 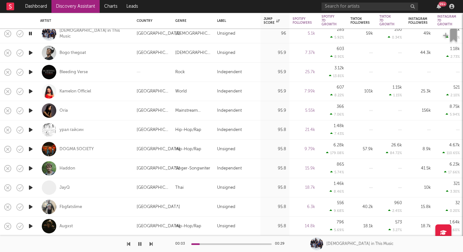 I want to click on div: 179.08 %, so click(x=335, y=153).